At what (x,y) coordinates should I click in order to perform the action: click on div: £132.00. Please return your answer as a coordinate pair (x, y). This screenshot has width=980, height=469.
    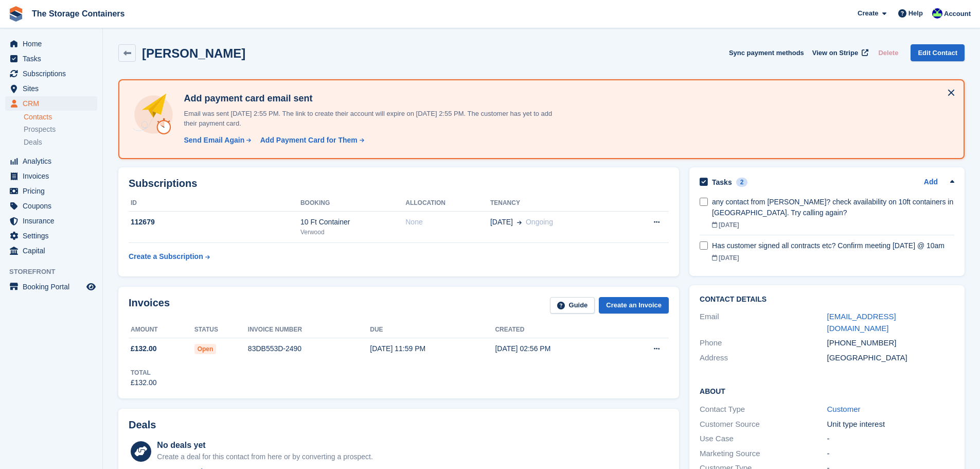
    Looking at the image, I should click on (144, 383).